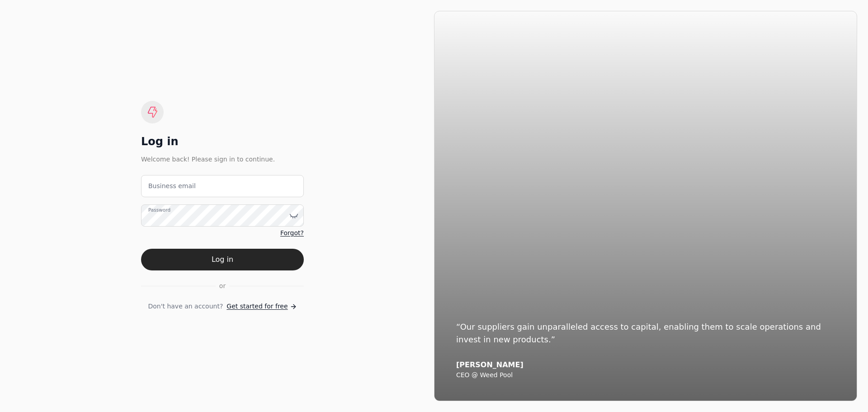 The width and height of the screenshot is (868, 412). I want to click on button: Log in, so click(222, 260).